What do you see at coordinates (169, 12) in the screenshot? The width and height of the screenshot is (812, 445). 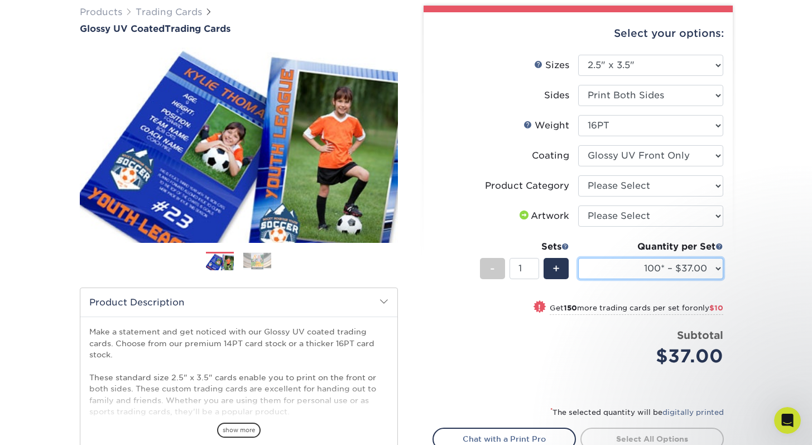 I see `a: Trading Cards` at bounding box center [169, 12].